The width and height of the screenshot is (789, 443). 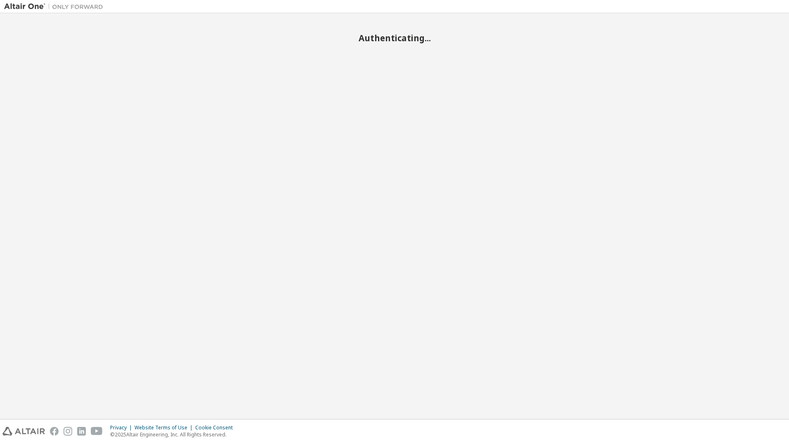 I want to click on img: Altair One, so click(x=56, y=7).